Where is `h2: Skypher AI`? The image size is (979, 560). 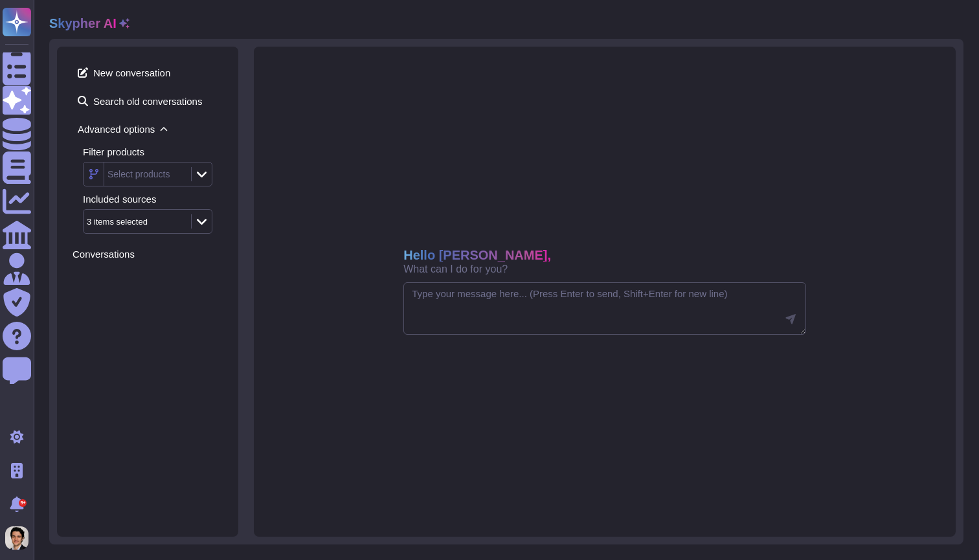
h2: Skypher AI is located at coordinates (83, 23).